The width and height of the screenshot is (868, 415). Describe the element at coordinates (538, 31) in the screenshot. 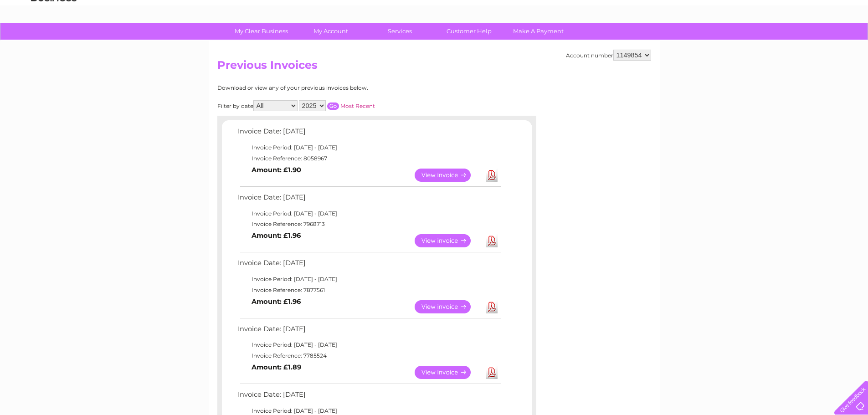

I see `a: Make A Payment` at that location.